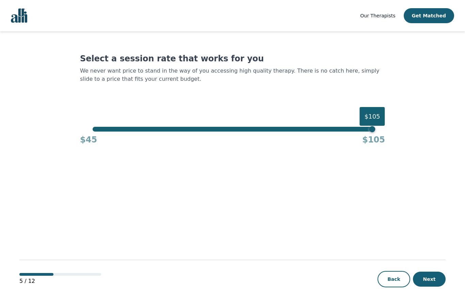  Describe the element at coordinates (377, 16) in the screenshot. I see `a: Our Therapists` at that location.